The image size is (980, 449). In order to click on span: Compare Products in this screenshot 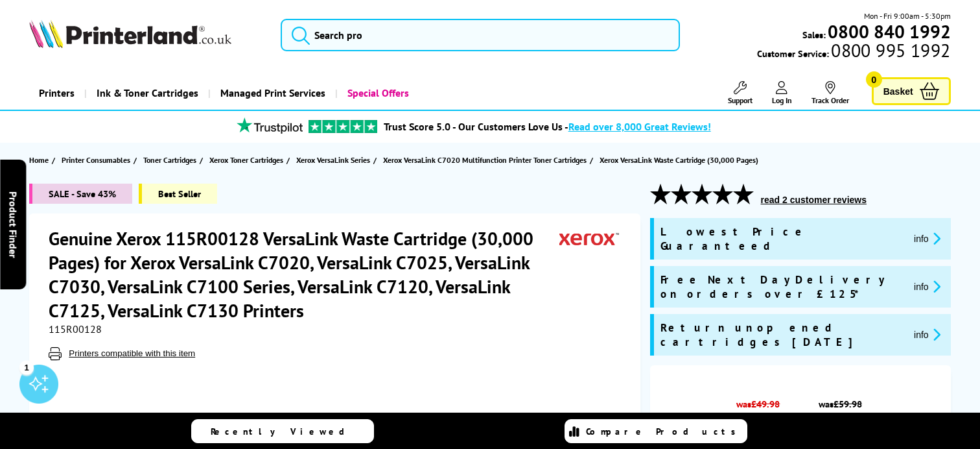, I will do `click(664, 431)`.